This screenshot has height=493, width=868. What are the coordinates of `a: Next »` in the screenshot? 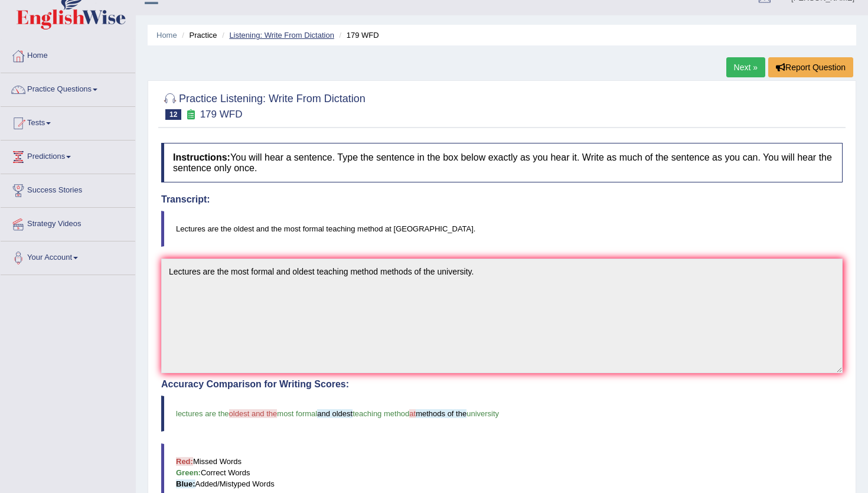 It's located at (745, 68).